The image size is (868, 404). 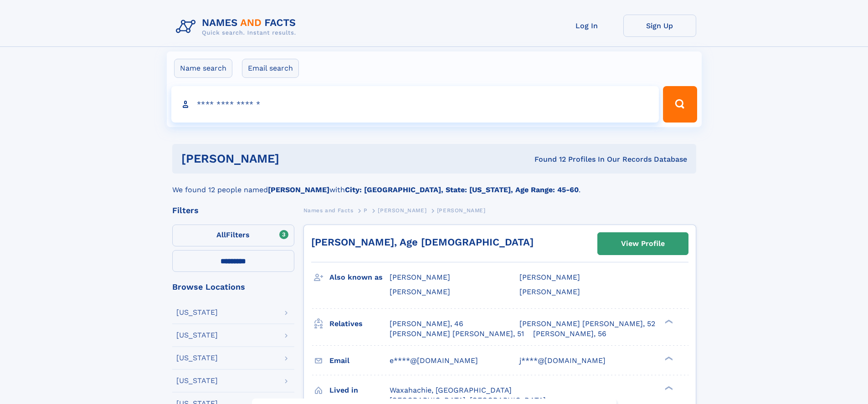 I want to click on button: Search Button, so click(x=680, y=104).